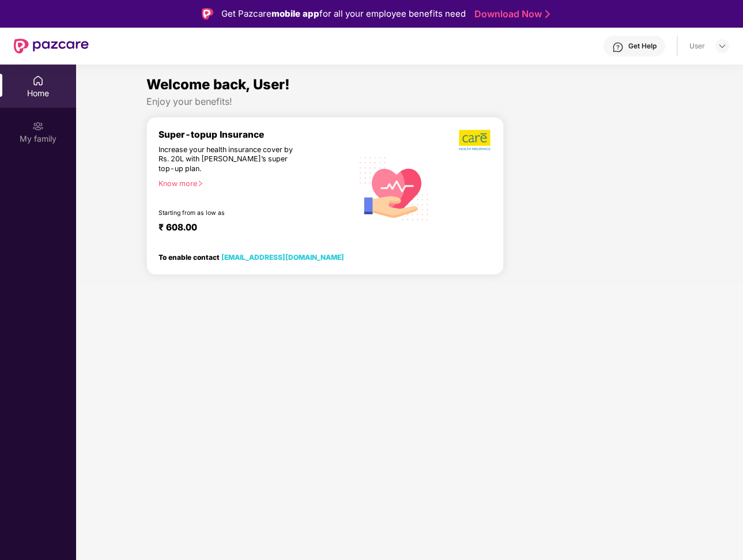 The height and width of the screenshot is (560, 743). I want to click on img: b5dec4f62d2307b9de63beb79f102df3.png, so click(475, 140).